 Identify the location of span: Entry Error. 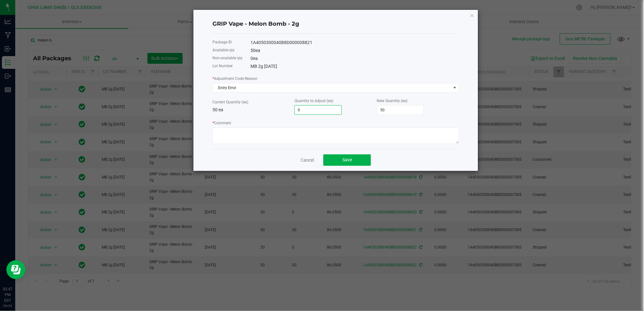
(331, 88).